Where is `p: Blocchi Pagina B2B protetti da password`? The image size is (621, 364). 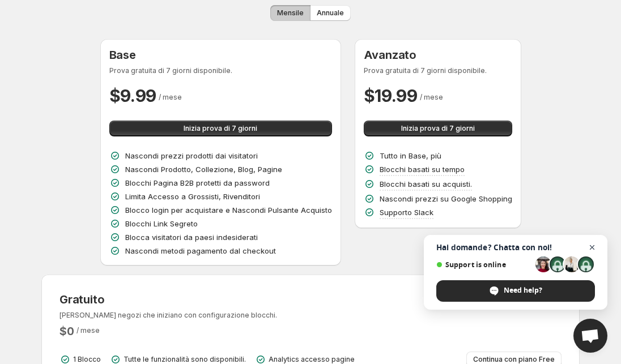 p: Blocchi Pagina B2B protetti da password is located at coordinates (197, 183).